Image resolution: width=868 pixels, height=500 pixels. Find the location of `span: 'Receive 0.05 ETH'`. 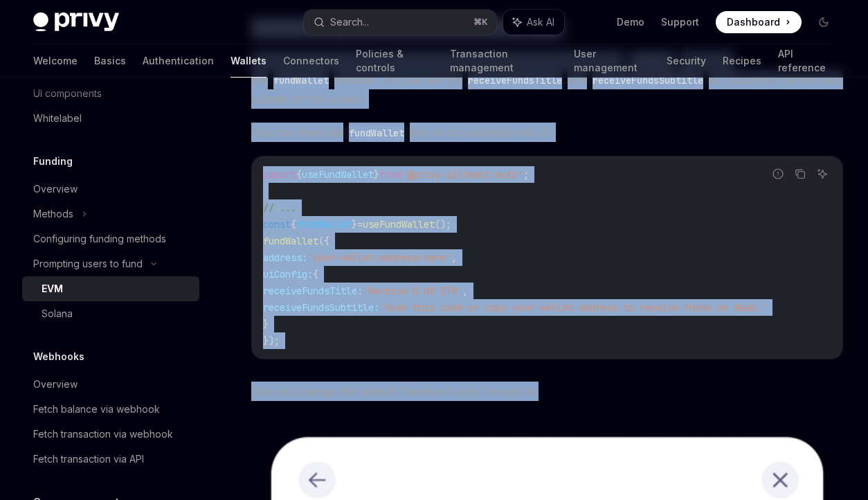

span: 'Receive 0.05 ETH' is located at coordinates (412, 291).